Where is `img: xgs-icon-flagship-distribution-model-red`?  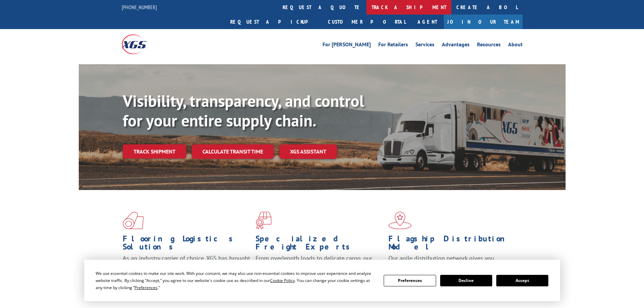
img: xgs-icon-flagship-distribution-model-red is located at coordinates (400, 220).